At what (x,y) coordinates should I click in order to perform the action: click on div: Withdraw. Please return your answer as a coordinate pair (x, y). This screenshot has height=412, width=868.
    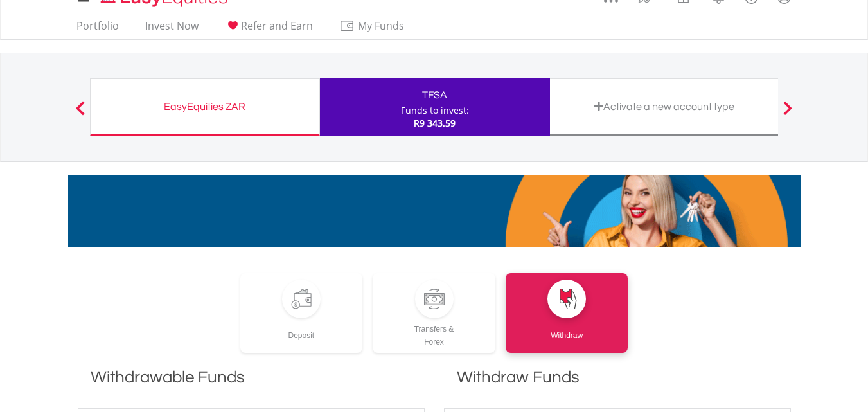
    Looking at the image, I should click on (567, 330).